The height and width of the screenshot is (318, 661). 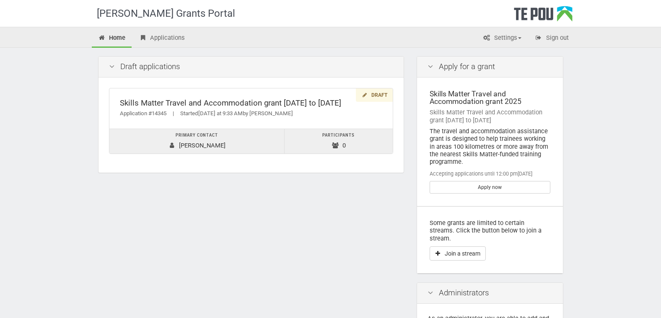 What do you see at coordinates (552, 39) in the screenshot?
I see `a: Sign out` at bounding box center [552, 39].